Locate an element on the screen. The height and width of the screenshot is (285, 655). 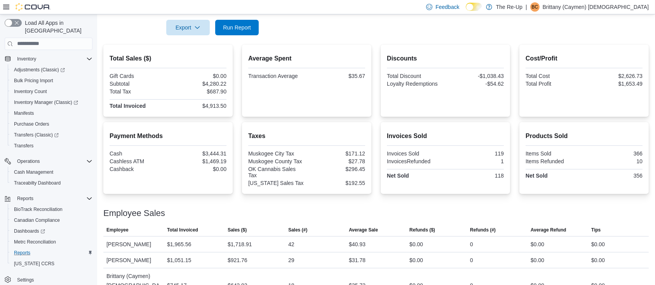
div: InvoicesRefunded is located at coordinates (415, 162).